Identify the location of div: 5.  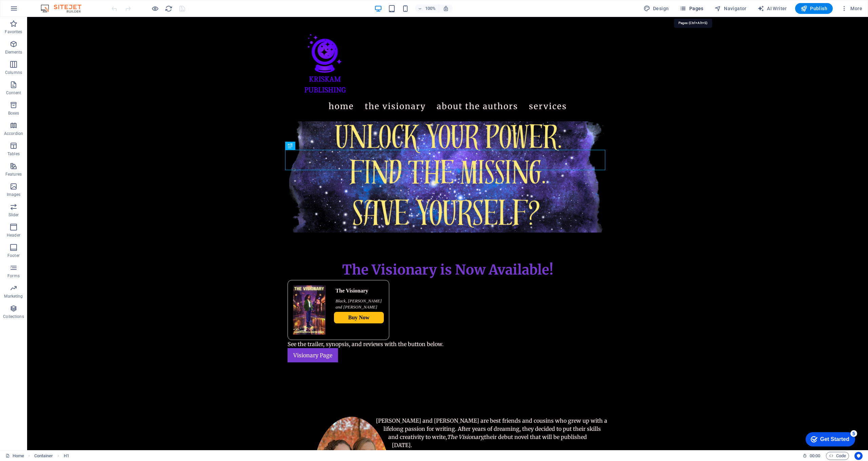
(53, 5).